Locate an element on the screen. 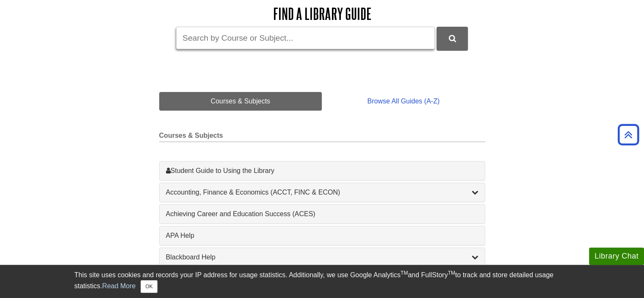 Image resolution: width=644 pixels, height=298 pixels. a: Achieving Career and Education Success (ACES) is located at coordinates (323, 214).